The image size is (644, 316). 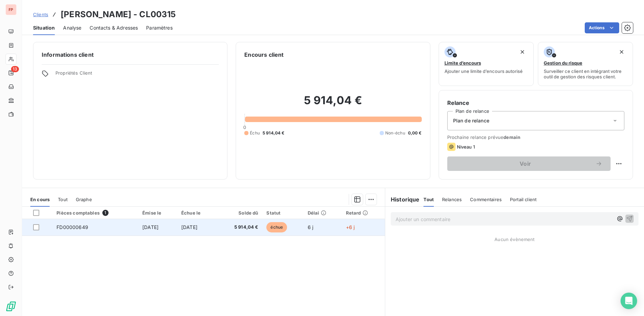 What do you see at coordinates (333, 104) in the screenshot?
I see `h2: 5 914,04 €` at bounding box center [333, 104].